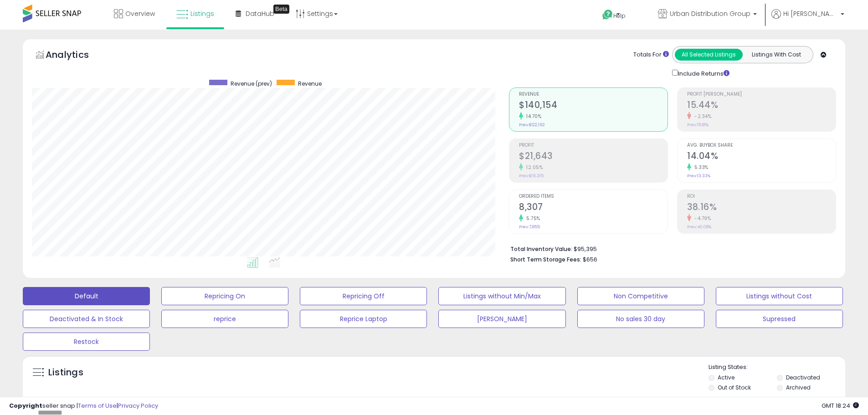 The image size is (868, 415). What do you see at coordinates (699, 176) in the screenshot?
I see `small: Prev: 13.33%` at bounding box center [699, 176].